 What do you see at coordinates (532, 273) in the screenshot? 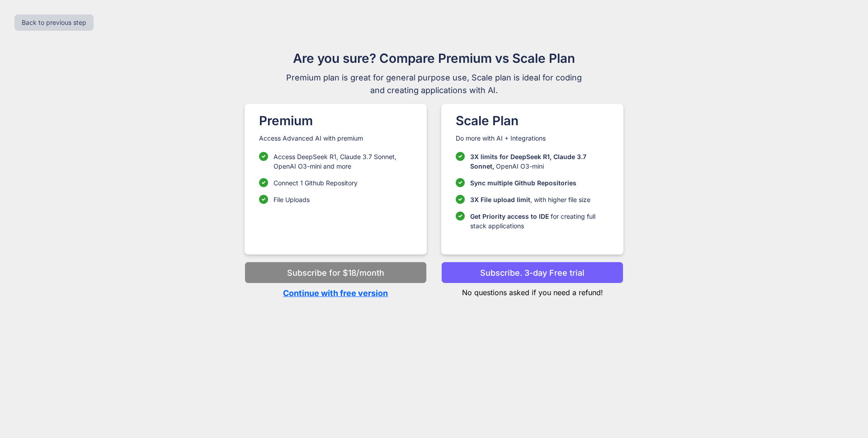
I see `p: Subscribe. 3-day Free trial` at bounding box center [532, 273].